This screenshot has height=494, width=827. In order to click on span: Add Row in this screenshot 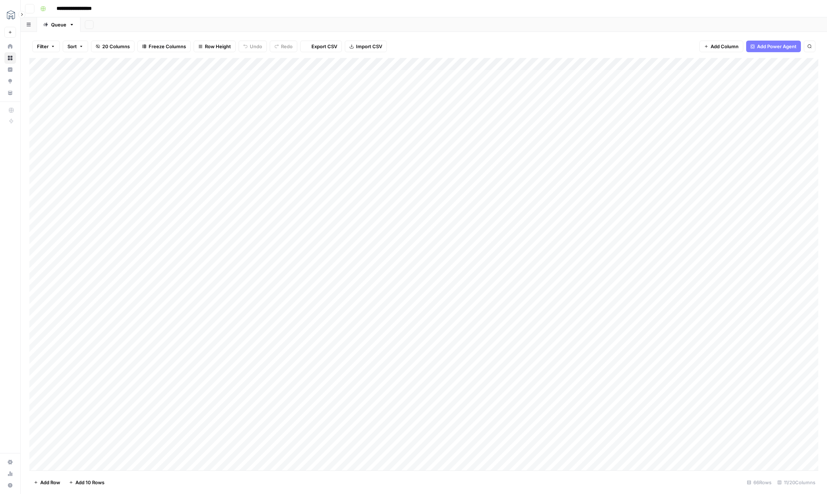, I will do `click(50, 483)`.